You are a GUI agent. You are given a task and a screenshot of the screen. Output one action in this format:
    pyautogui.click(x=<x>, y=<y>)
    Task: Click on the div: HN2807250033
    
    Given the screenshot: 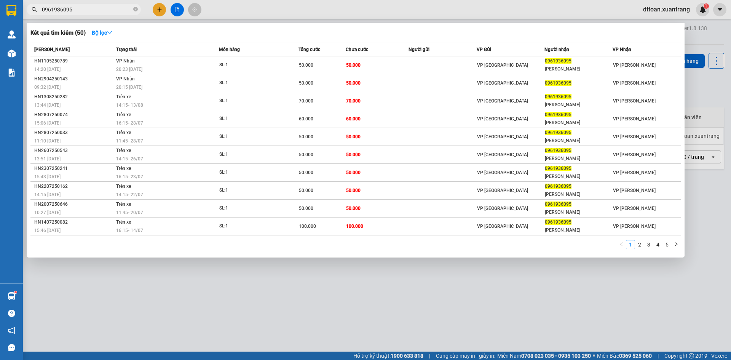 What is the action you would take?
    pyautogui.click(x=74, y=133)
    